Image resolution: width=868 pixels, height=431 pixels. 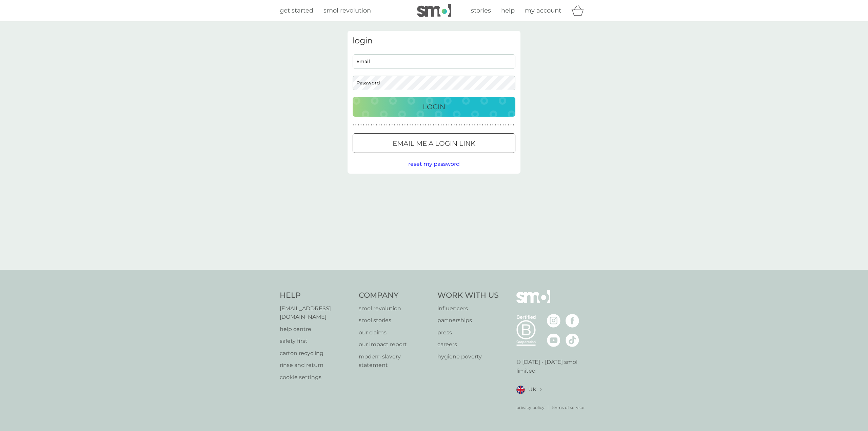 I want to click on p: terms of service, so click(x=568, y=407).